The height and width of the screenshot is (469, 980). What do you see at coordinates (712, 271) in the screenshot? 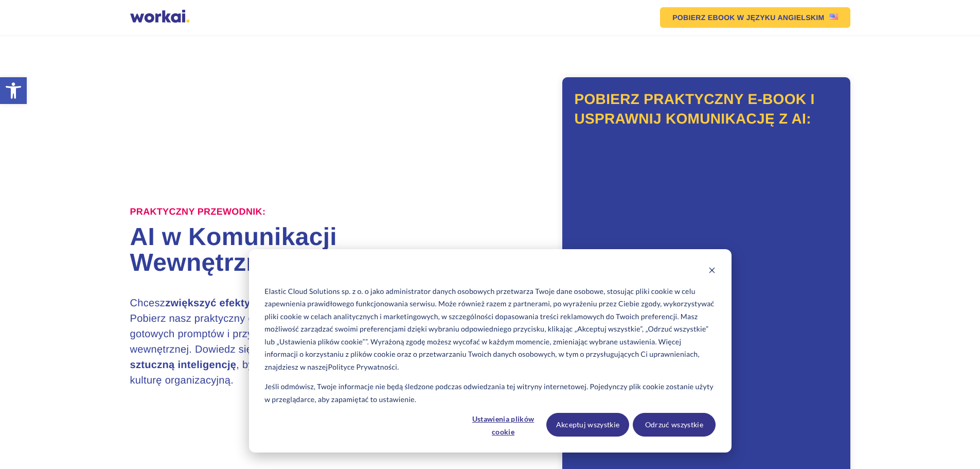
I see `button: Dismiss cookie banner` at bounding box center [712, 271].